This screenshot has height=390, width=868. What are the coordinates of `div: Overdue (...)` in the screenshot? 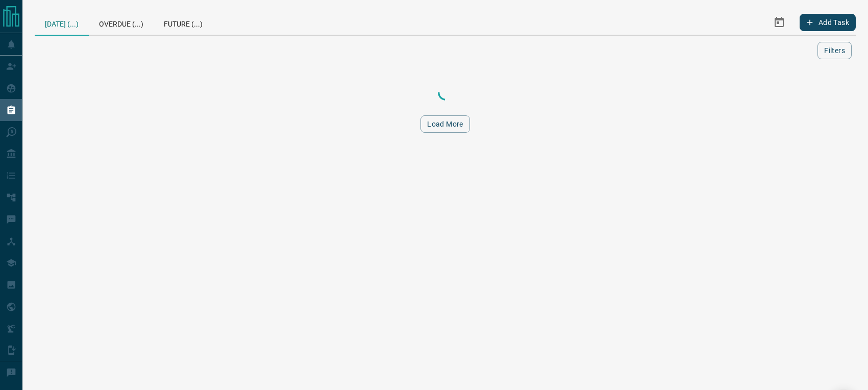 It's located at (121, 22).